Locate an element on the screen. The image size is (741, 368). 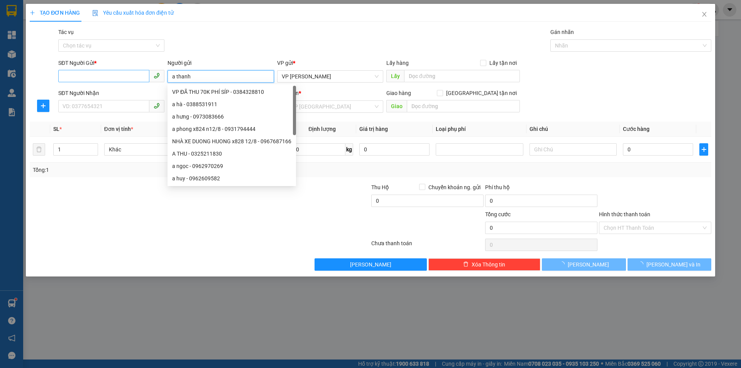
div: VP gửi is located at coordinates (330, 63).